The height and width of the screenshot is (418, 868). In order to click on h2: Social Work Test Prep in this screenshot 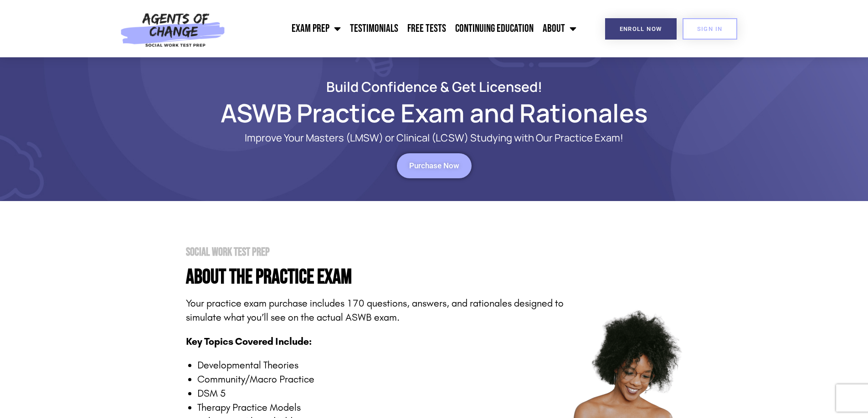, I will do `click(375, 252)`.